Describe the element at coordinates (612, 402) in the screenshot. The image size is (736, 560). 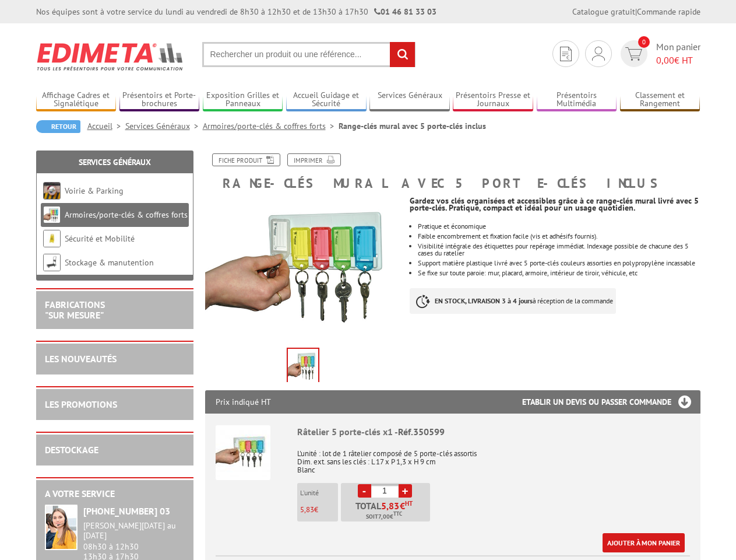
I see `h3: Etablir un devis ou passer commande` at that location.